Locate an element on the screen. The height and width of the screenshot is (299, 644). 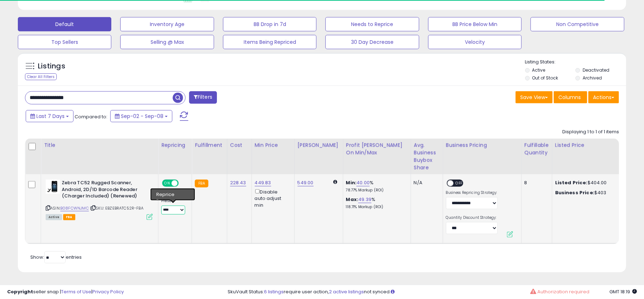
a: 228.43 is located at coordinates (238, 183).